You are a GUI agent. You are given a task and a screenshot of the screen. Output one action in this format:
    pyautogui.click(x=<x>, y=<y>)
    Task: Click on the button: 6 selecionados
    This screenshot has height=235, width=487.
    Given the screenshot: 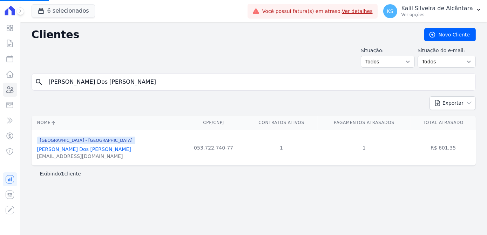 What is the action you would take?
    pyautogui.click(x=63, y=11)
    